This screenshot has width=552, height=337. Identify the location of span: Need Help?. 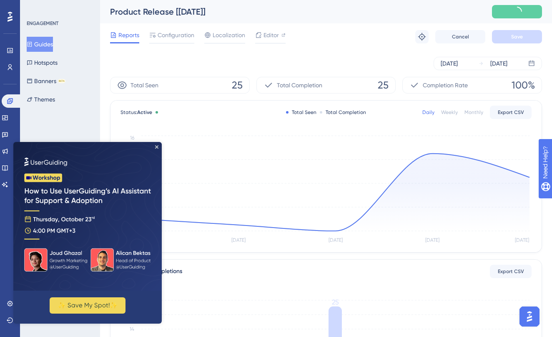
(36, 7).